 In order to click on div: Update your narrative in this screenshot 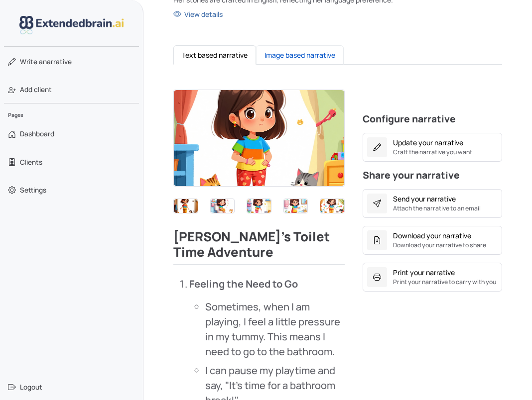, I will do `click(428, 142)`.